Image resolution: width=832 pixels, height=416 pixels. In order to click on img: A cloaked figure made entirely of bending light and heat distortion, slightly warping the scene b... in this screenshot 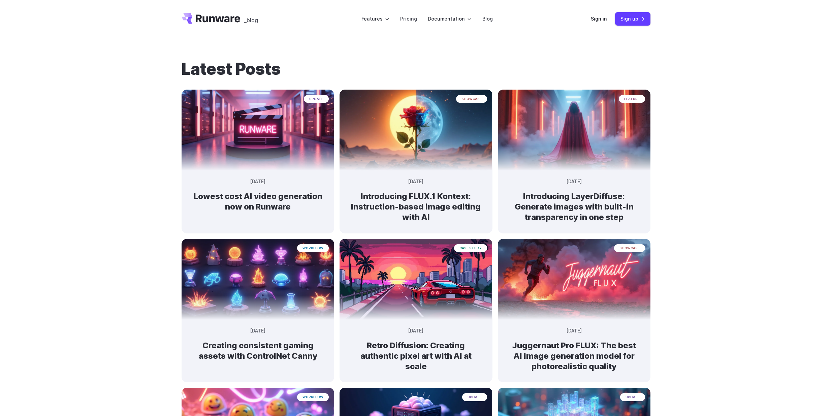, I will do `click(574, 130)`.